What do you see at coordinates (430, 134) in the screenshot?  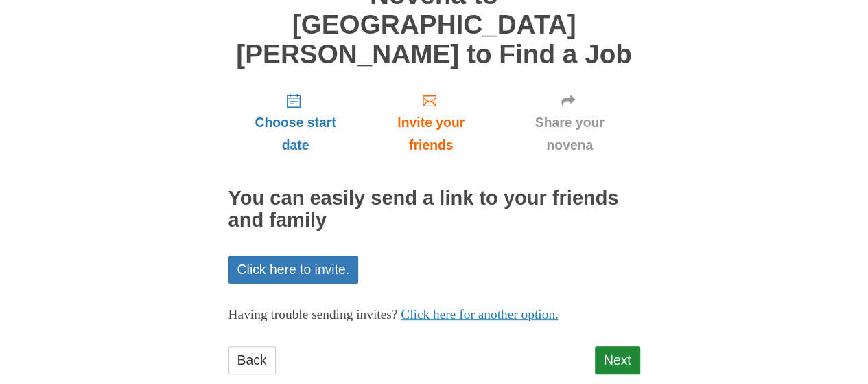 I see `span: Invite your friends` at bounding box center [430, 134].